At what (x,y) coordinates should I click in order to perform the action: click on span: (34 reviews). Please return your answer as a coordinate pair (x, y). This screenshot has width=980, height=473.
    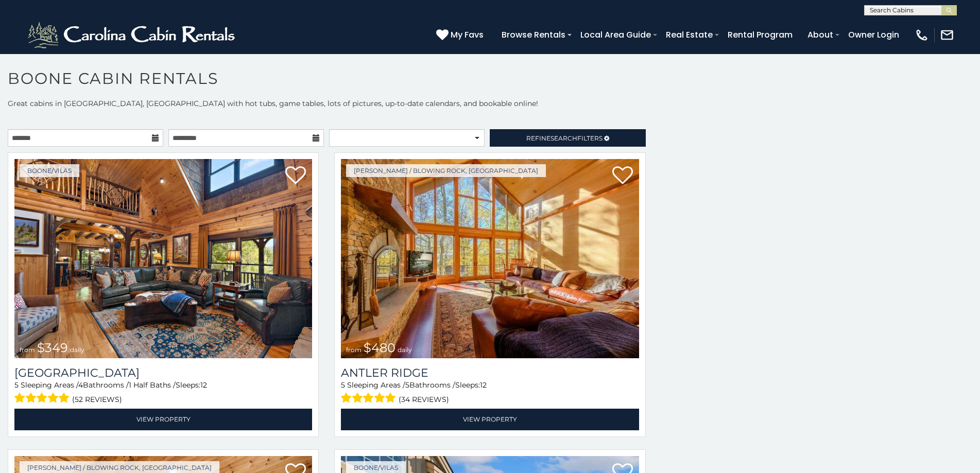
    Looking at the image, I should click on (424, 399).